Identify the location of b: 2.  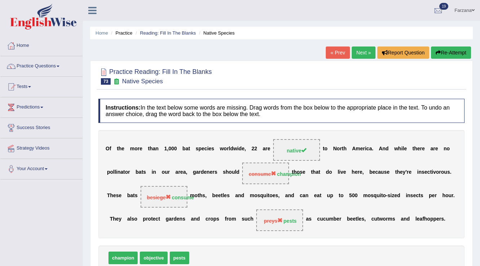
(253, 149).